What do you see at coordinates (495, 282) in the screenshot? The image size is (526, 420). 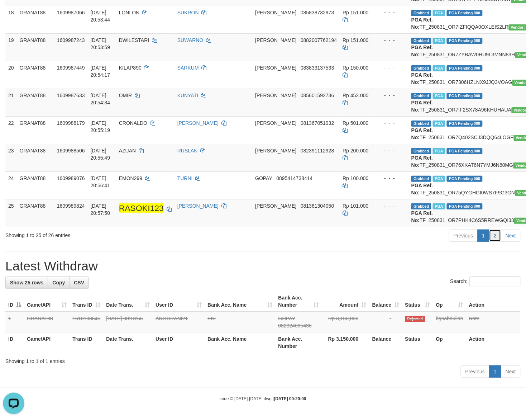 I see `input: Search:` at bounding box center [495, 282].